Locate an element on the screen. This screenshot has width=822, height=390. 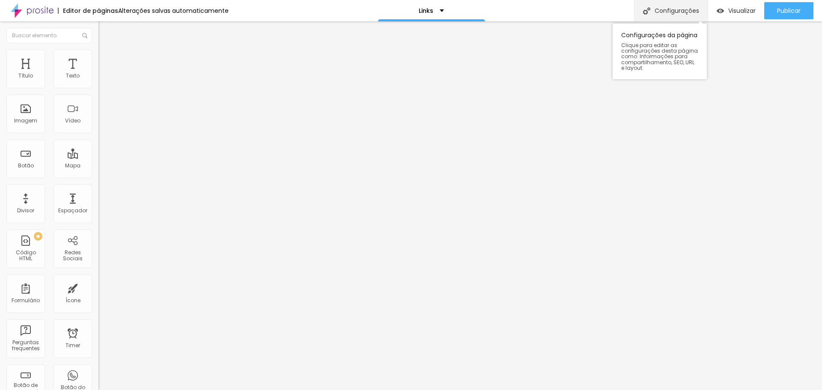
img: view-1.svg is located at coordinates (720, 11).